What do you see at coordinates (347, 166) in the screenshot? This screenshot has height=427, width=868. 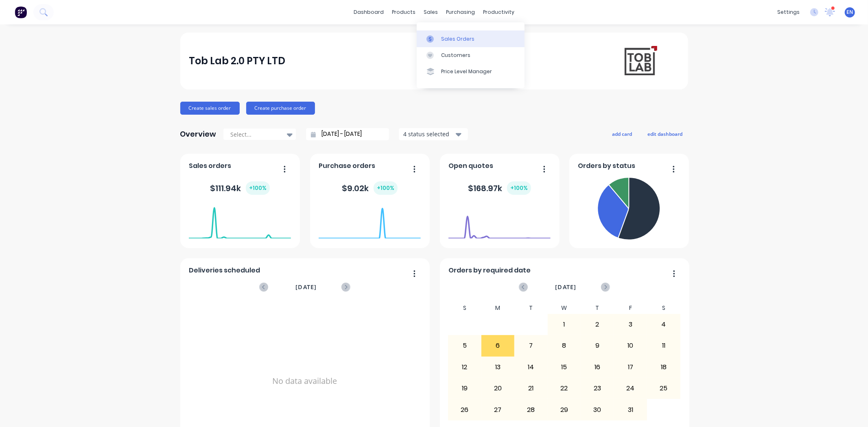 I see `span: Purchase orders` at bounding box center [347, 166].